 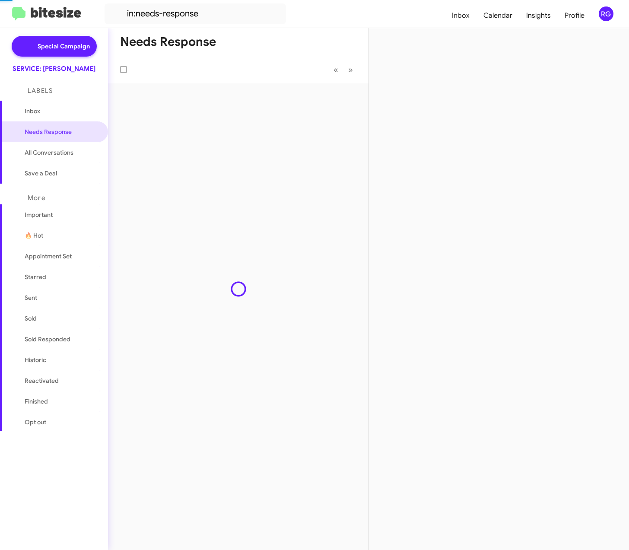 I want to click on a: Insights, so click(x=538, y=16).